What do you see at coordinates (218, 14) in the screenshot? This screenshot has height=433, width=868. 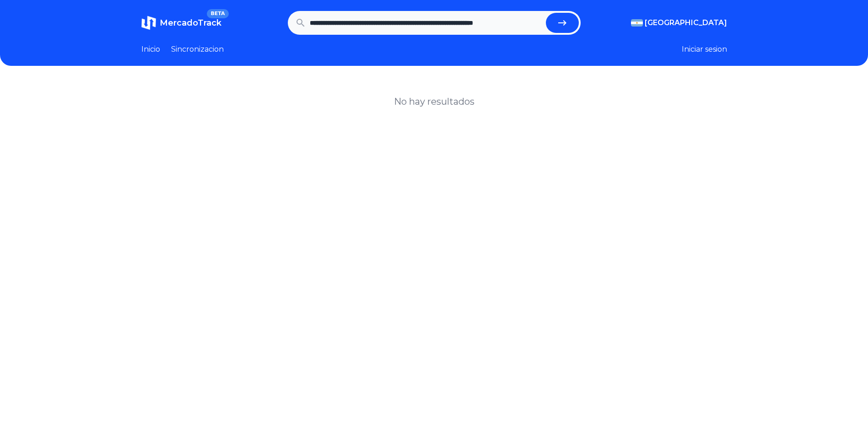 I see `span: BETA` at bounding box center [218, 14].